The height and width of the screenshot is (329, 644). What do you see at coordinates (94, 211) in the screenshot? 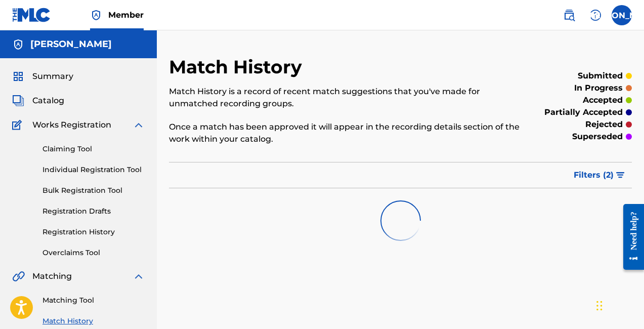
I see `a: Registration Drafts` at bounding box center [94, 211].